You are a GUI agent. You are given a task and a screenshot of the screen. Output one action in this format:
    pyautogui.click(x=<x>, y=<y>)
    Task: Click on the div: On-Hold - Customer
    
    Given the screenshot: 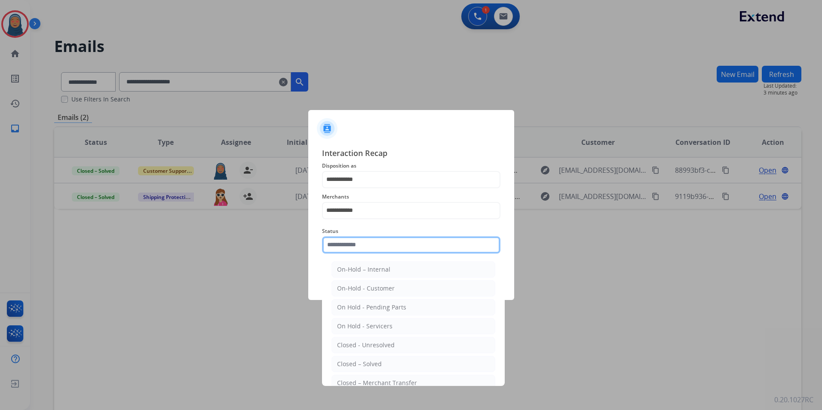 What is the action you would take?
    pyautogui.click(x=366, y=288)
    